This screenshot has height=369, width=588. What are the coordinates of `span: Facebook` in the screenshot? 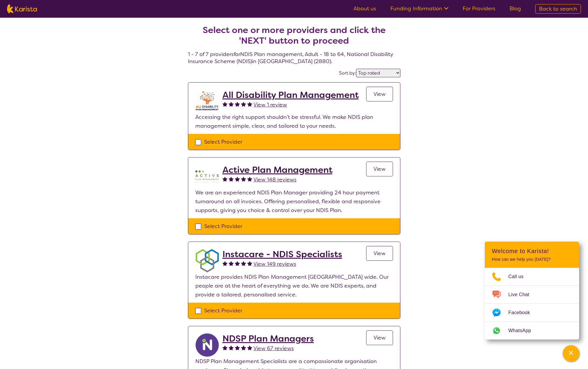 It's located at (522, 312).